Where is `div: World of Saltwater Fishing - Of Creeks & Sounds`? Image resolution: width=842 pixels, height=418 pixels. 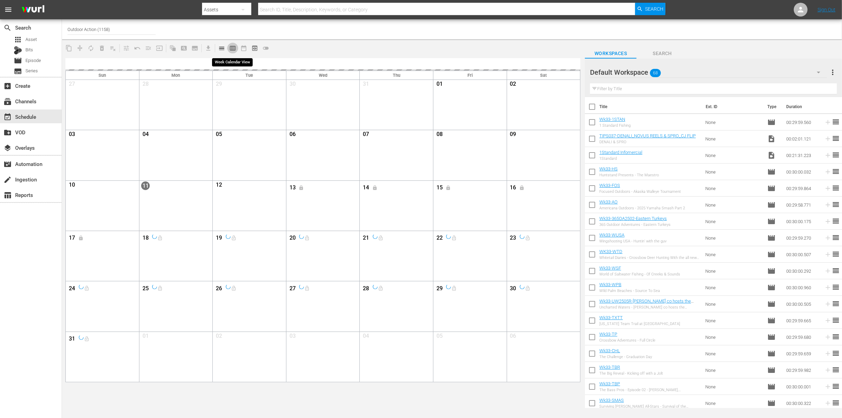
div: World of Saltwater Fishing - Of Creeks & Sounds is located at coordinates (639, 274).